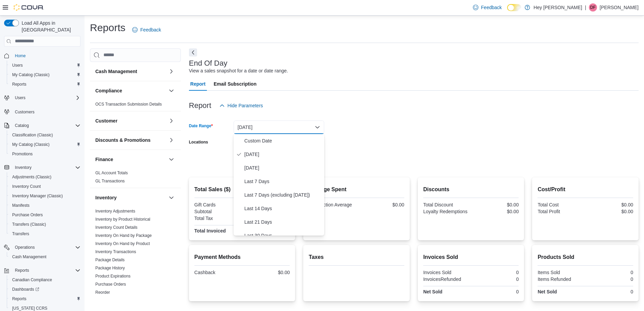 This screenshot has width=644, height=311. I want to click on span: Feedback, so click(150, 30).